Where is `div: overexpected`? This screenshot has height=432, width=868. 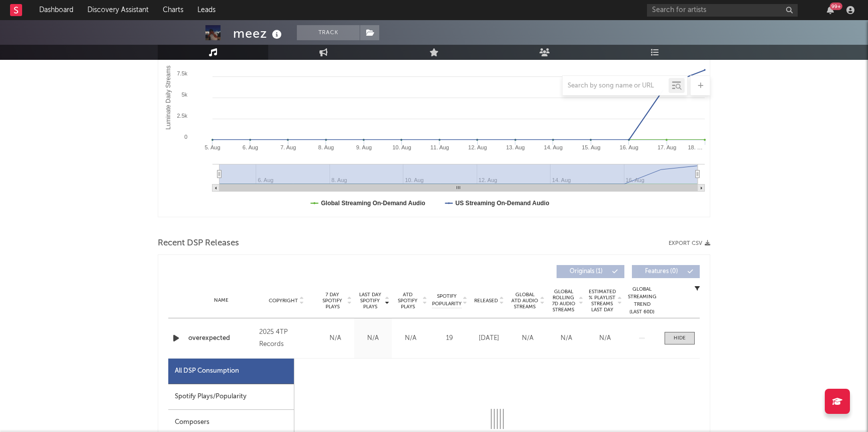 div: overexpected is located at coordinates (221, 339).